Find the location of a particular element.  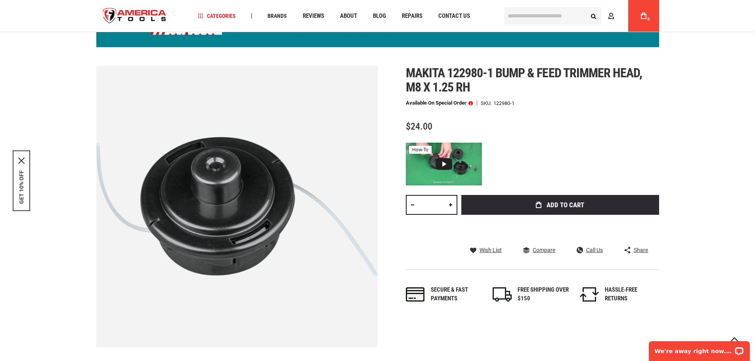

a: Call Us is located at coordinates (590, 250).